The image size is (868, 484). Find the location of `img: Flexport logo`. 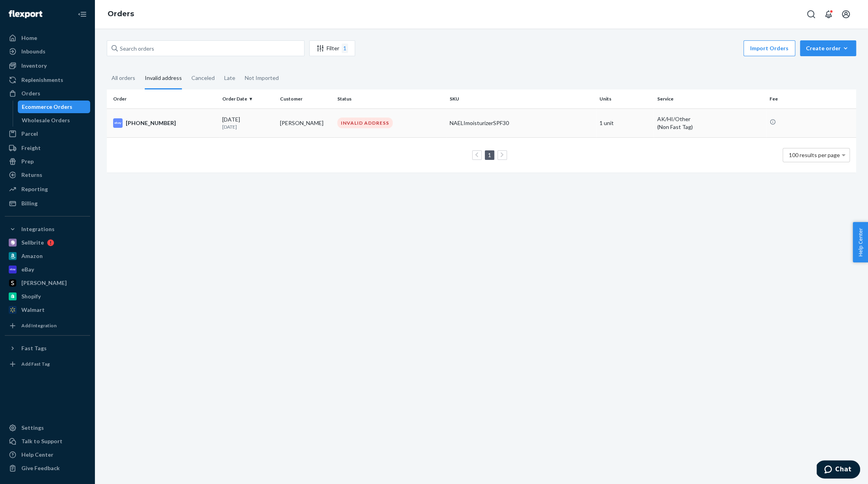

img: Flexport logo is located at coordinates (25, 14).